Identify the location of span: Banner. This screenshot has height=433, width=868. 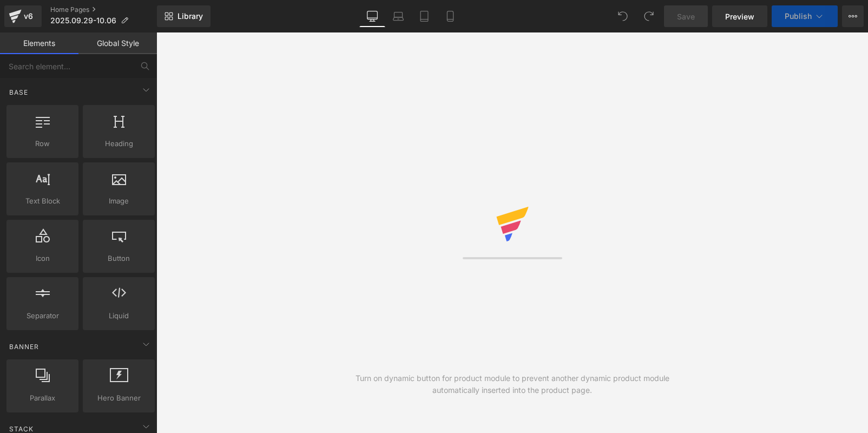
(24, 347).